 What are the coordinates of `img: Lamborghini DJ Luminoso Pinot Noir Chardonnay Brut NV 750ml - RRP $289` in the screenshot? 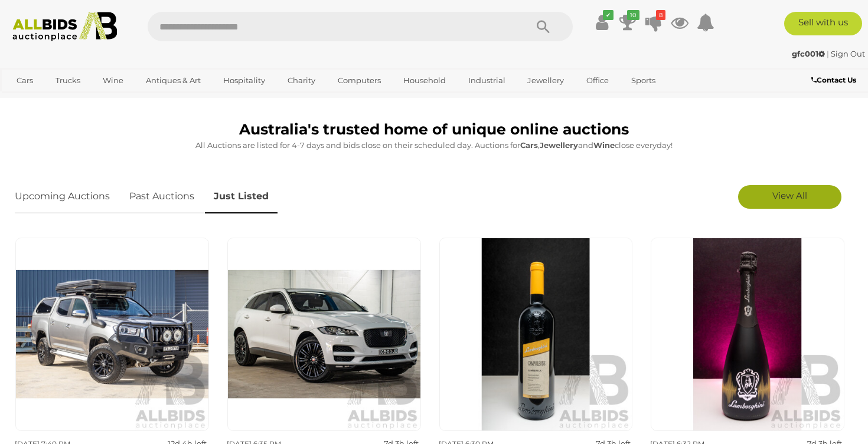 It's located at (748, 334).